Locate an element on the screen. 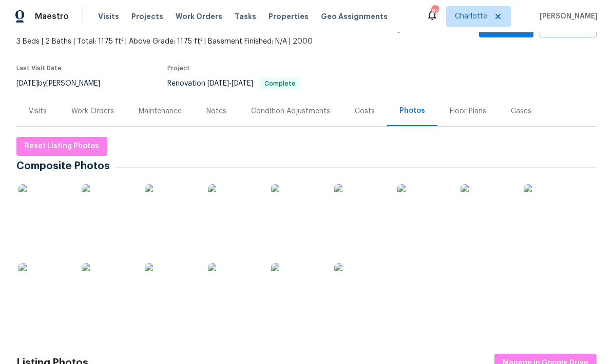  div: 80 is located at coordinates (435, 11).